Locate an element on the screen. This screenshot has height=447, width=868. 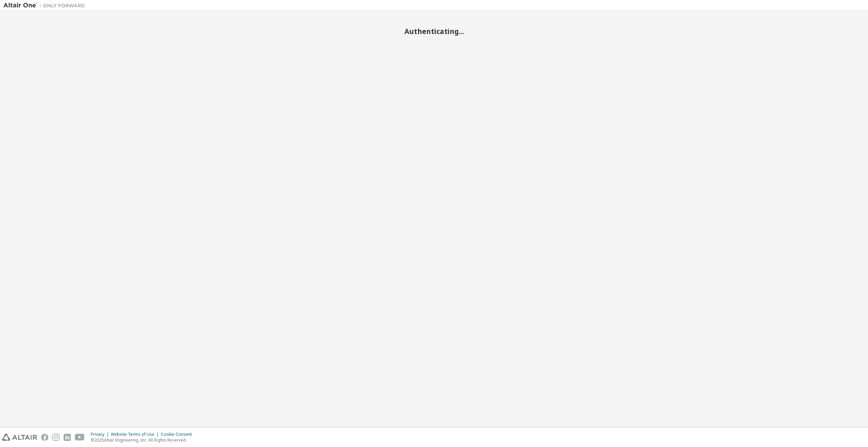
div: Privacy is located at coordinates (100, 435).